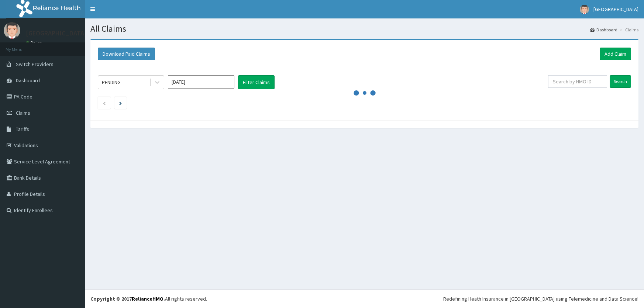 The image size is (644, 308). I want to click on a: Add Claim, so click(615, 54).